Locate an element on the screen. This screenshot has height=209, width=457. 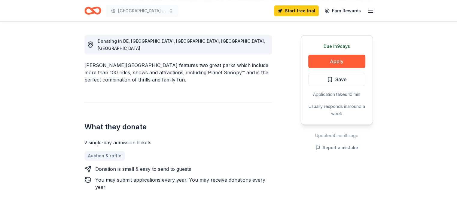
a: Auction & raffle is located at coordinates (105, 156).